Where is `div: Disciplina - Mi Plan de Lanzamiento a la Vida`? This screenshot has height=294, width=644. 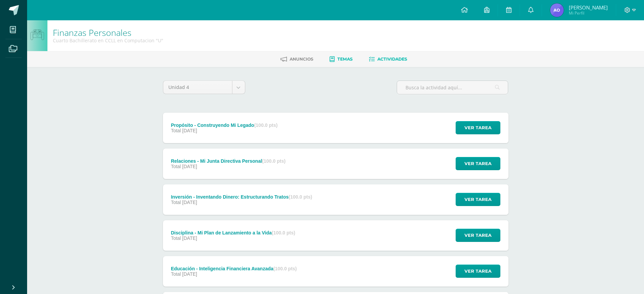 div: Disciplina - Mi Plan de Lanzamiento a la Vida is located at coordinates (233, 233).